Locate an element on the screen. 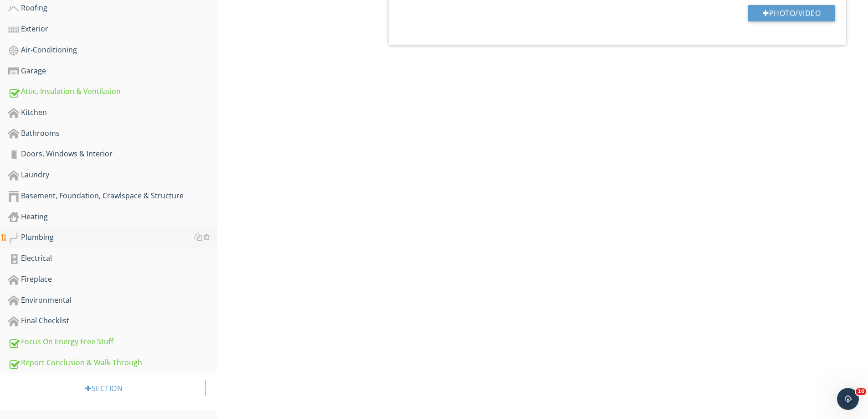 The height and width of the screenshot is (419, 868). span: 10 is located at coordinates (860, 392).